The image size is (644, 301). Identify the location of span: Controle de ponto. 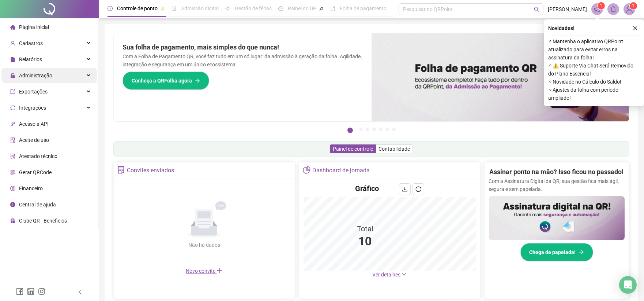
(137, 9).